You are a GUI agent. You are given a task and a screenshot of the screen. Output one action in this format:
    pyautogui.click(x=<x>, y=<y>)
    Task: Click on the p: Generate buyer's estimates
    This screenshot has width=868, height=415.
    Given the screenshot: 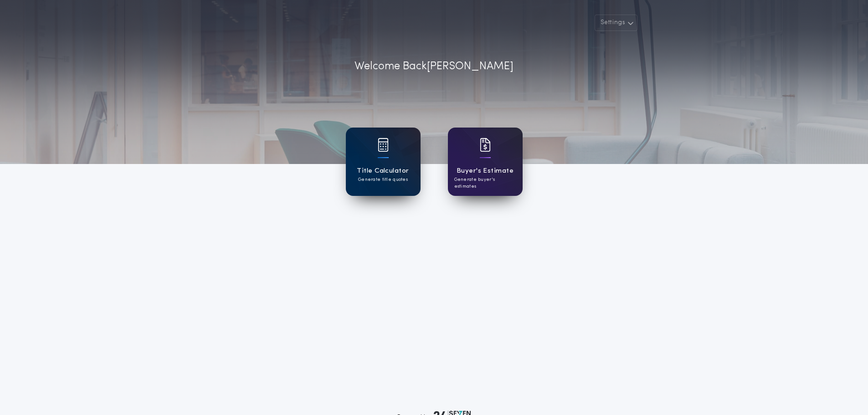 What is the action you would take?
    pyautogui.click(x=486, y=183)
    